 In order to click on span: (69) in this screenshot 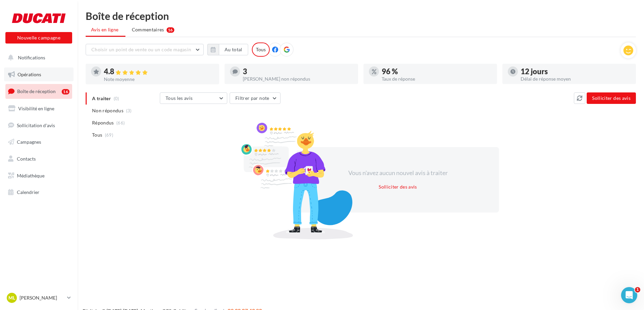, I will do `click(109, 135)`.